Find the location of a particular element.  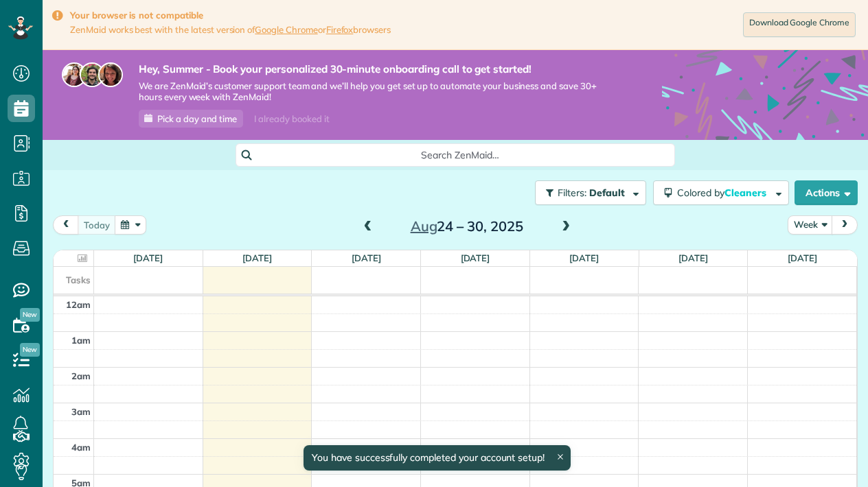

span: Pick a day and time is located at coordinates (197, 119).